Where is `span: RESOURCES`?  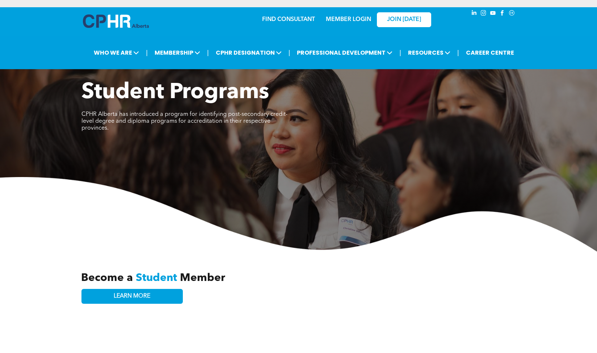
span: RESOURCES is located at coordinates (429, 52).